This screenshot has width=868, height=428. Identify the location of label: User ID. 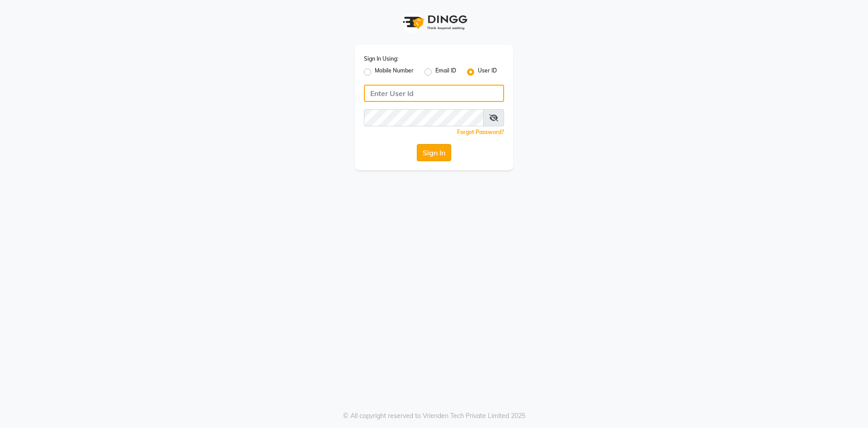
(488, 72).